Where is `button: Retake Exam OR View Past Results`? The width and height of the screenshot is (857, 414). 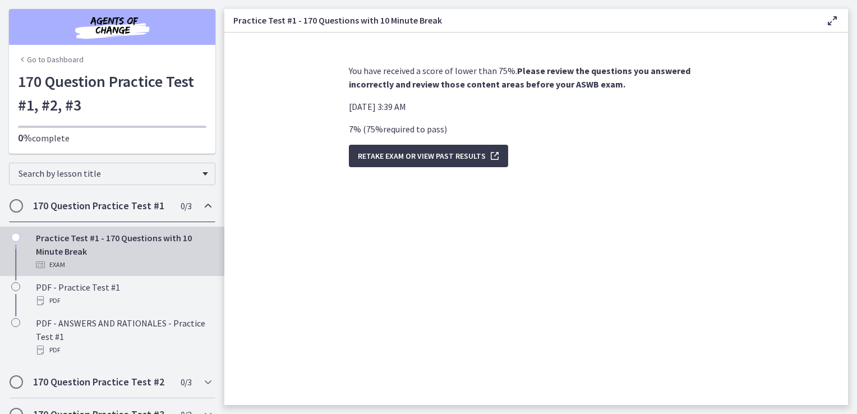 button: Retake Exam OR View Past Results is located at coordinates (429, 156).